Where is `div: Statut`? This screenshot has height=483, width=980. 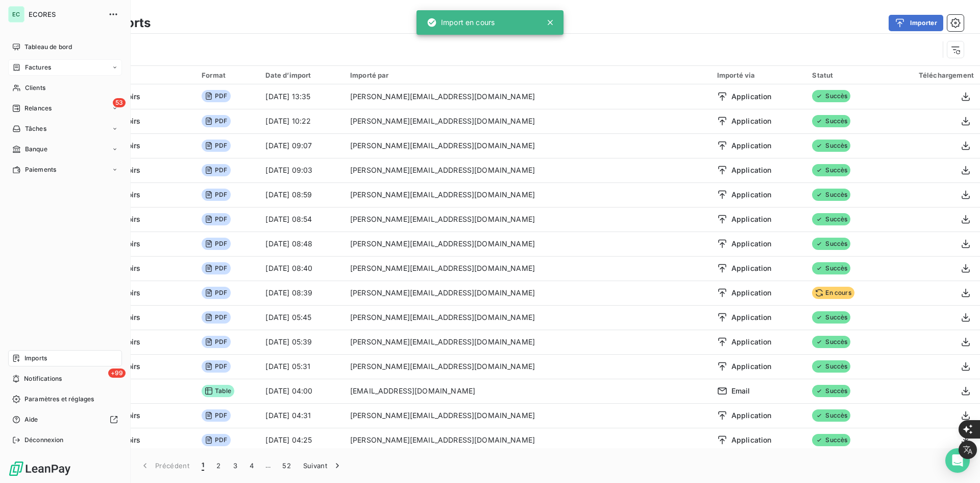 div: Statut is located at coordinates (845, 75).